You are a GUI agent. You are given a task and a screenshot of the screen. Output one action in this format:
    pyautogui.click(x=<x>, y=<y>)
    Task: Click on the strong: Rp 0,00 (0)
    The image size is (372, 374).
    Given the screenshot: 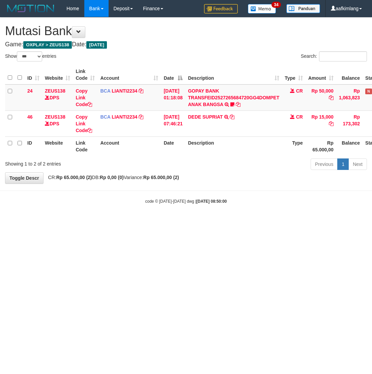 What is the action you would take?
    pyautogui.click(x=112, y=177)
    